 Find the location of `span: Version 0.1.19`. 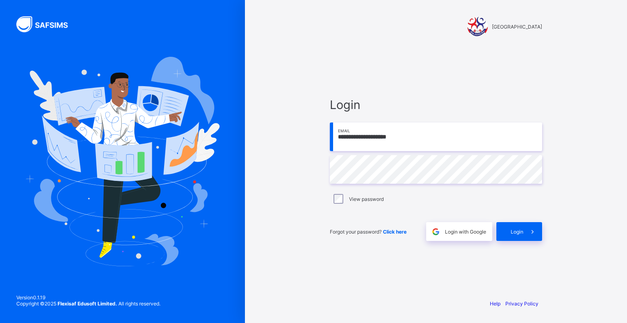

span: Version 0.1.19 is located at coordinates (88, 297).